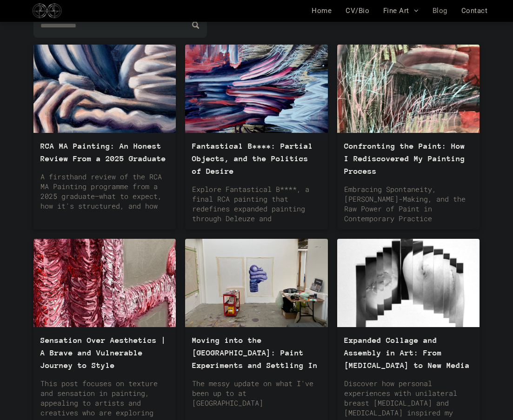 This screenshot has width=513, height=420. Describe the element at coordinates (475, 11) in the screenshot. I see `a: Contact` at that location.